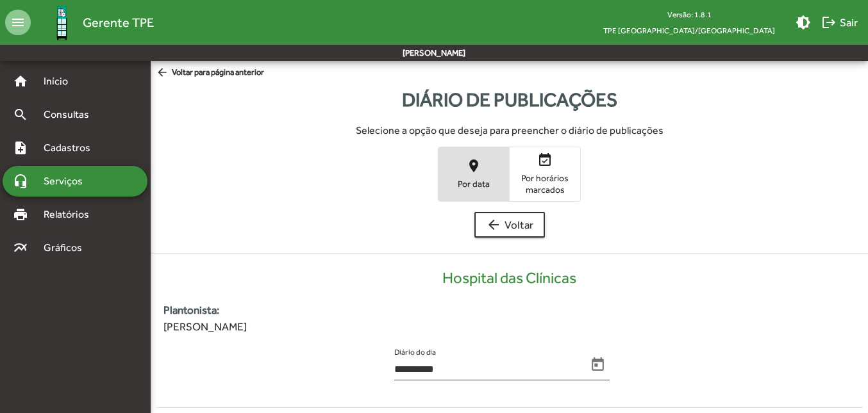 The image size is (868, 413). What do you see at coordinates (839, 22) in the screenshot?
I see `span: Sair` at bounding box center [839, 22].